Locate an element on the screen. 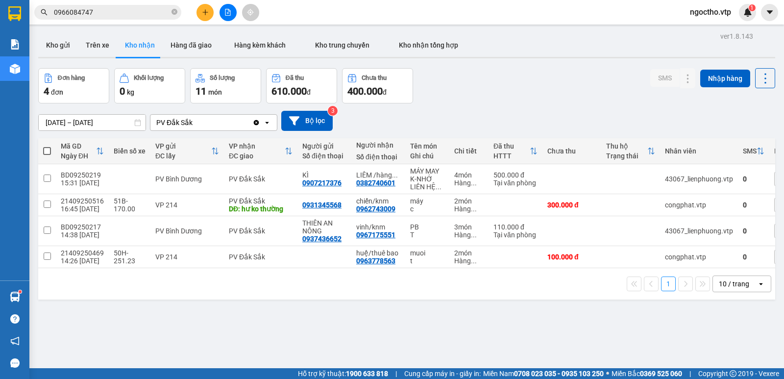 The image size is (784, 379). span: close-circle is located at coordinates (174, 12).